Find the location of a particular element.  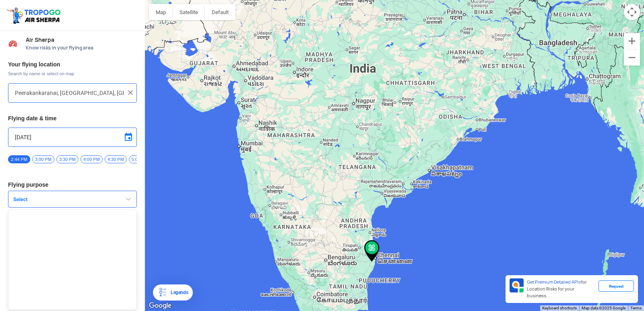

img: Risk Scores is located at coordinates (13, 43).